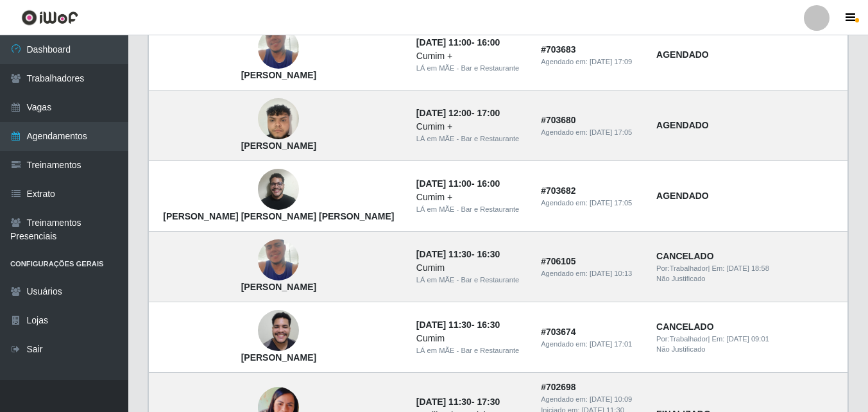 The width and height of the screenshot is (868, 412). Describe the element at coordinates (558, 49) in the screenshot. I see `strong: # 703683` at that location.